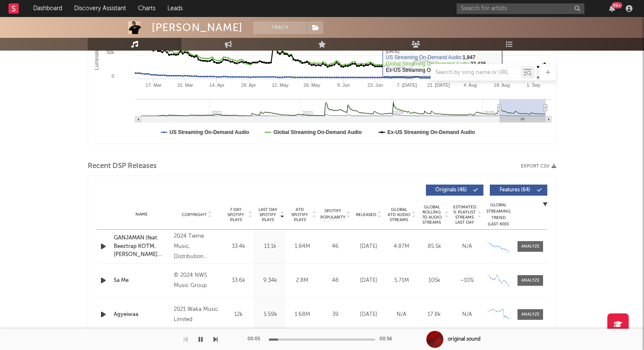  I want to click on div: 1.84M, so click(302, 247).